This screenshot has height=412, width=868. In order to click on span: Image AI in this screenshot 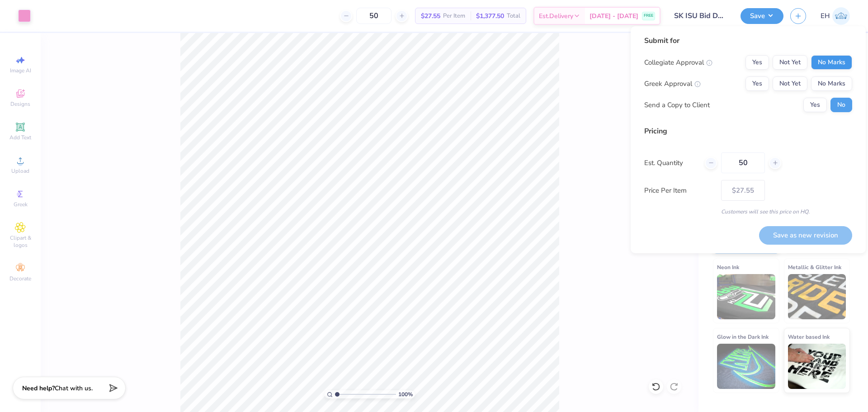, I will do `click(20, 71)`.